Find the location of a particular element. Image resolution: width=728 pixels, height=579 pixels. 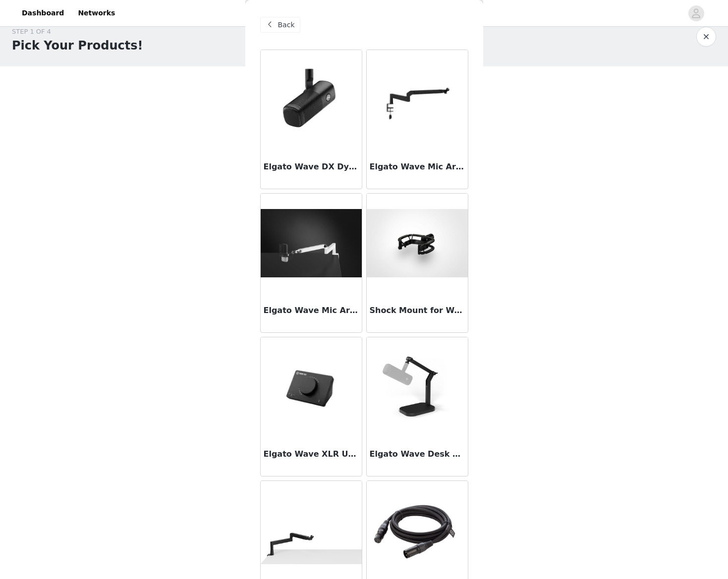

h3: Elgato Wave DX Dynamic Microphone is located at coordinates (311, 167).